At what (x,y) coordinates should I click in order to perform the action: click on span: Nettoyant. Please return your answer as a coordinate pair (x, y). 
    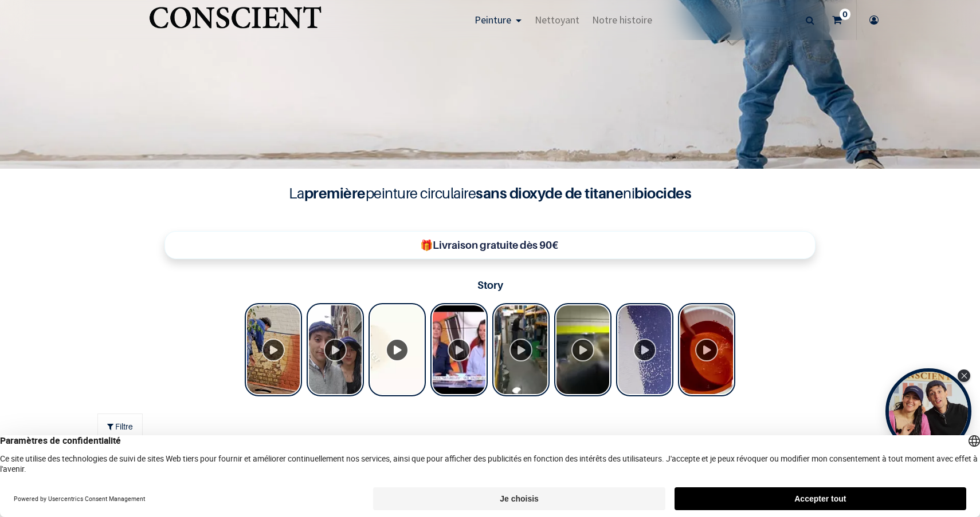
    Looking at the image, I should click on (557, 19).